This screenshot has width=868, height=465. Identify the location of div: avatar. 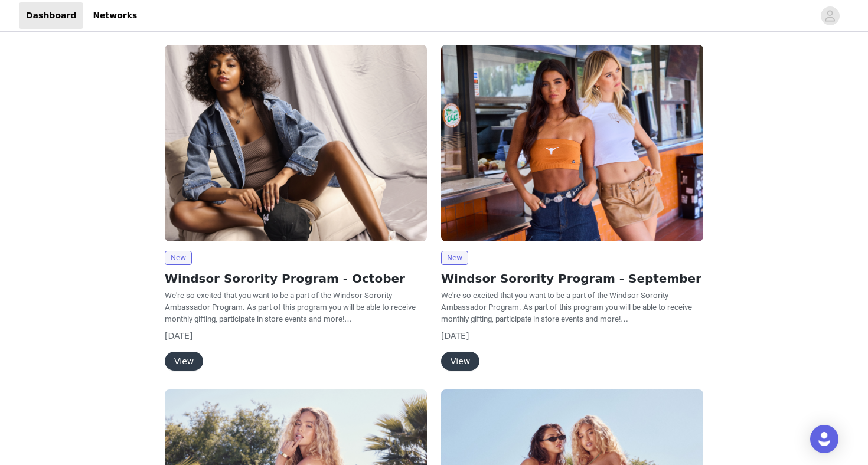
(830, 16).